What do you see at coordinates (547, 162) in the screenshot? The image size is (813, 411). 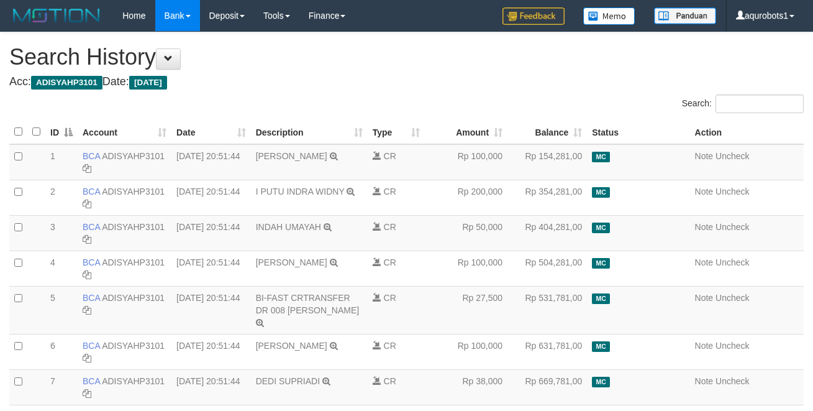 I see `td: Rp 154,281,00` at bounding box center [547, 162].